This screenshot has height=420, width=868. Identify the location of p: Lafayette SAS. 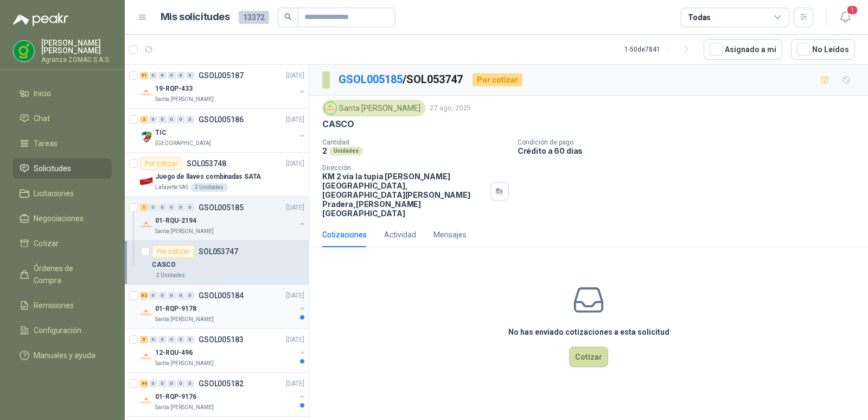
(172, 187).